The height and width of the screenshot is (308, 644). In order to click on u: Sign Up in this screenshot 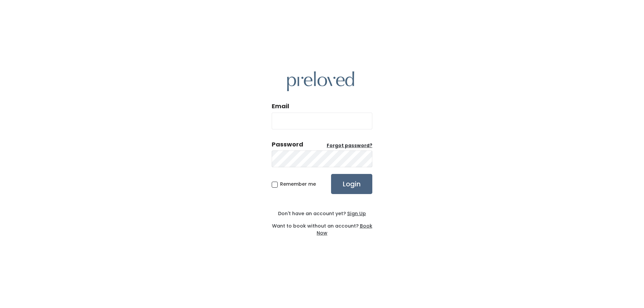, I will do `click(356, 214)`.